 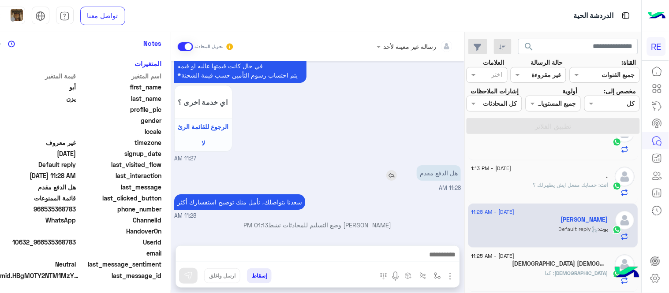 I want to click on span: حسابك مفعل ايش يظهرلك ؟, so click(x=567, y=185).